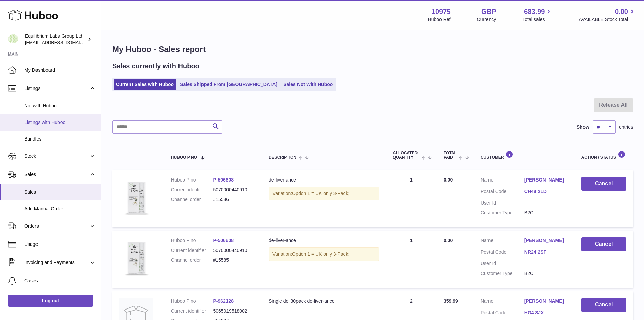 This screenshot has height=320, width=644. I want to click on div: Customer, so click(525, 155).